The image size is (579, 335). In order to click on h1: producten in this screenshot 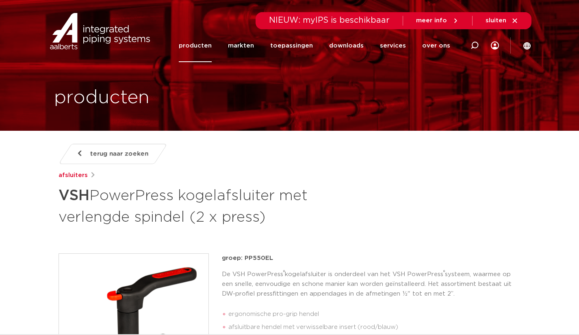, I will do `click(102, 98)`.